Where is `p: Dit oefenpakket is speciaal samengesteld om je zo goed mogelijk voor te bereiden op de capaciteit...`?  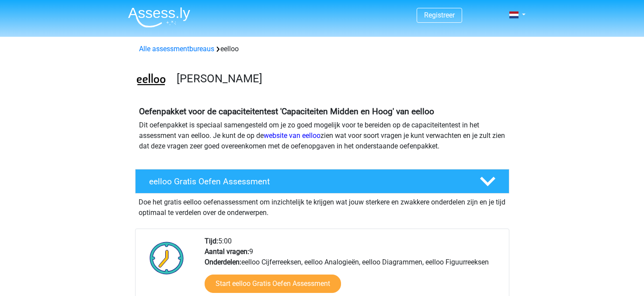
p: Dit oefenpakket is speciaal samengesteld om je zo goed mogelijk voor te bereiden op de capaciteit... is located at coordinates (322, 135).